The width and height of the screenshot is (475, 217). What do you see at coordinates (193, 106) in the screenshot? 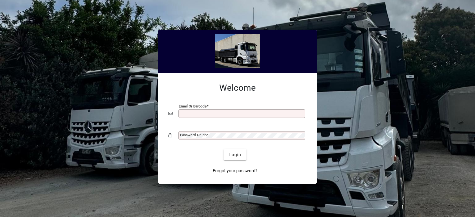
I see `mat-label: Email or Barcode` at bounding box center [193, 106].